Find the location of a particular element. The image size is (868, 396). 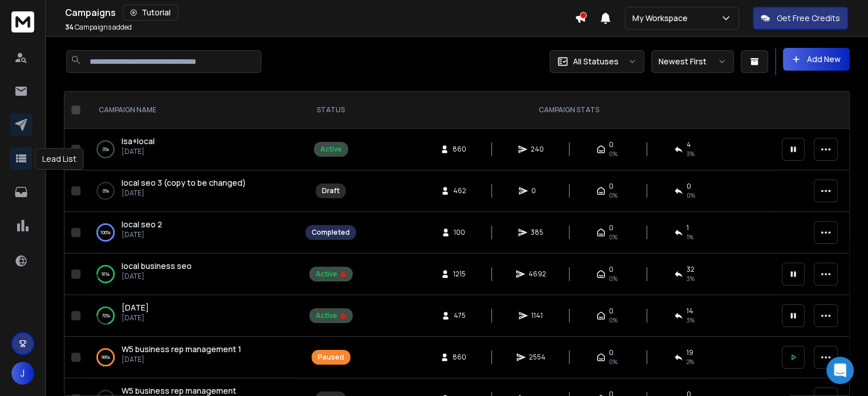

span: 32 is located at coordinates (690, 270).